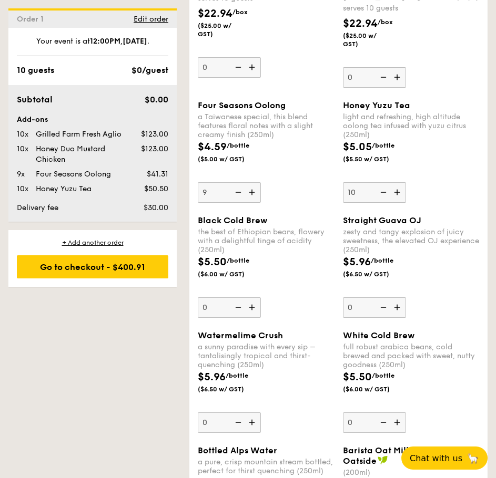  What do you see at coordinates (237, 450) in the screenshot?
I see `span: Bottled Alps Water` at bounding box center [237, 450].